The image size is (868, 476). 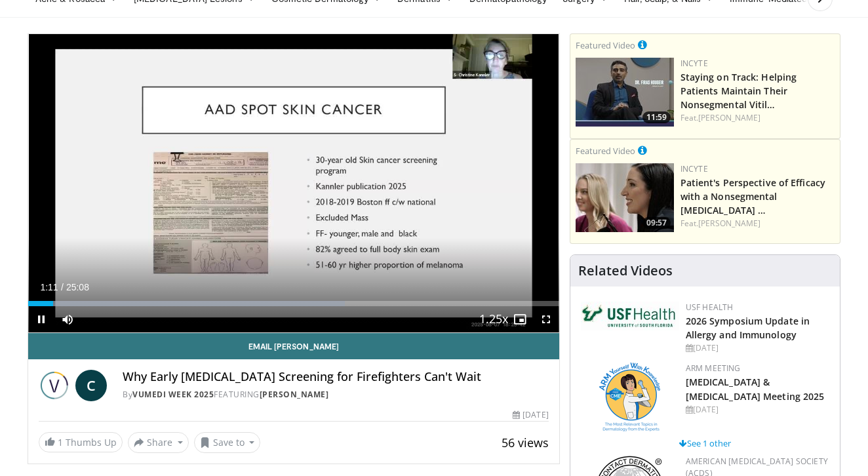 What do you see at coordinates (91, 386) in the screenshot?
I see `span: C` at bounding box center [91, 386].